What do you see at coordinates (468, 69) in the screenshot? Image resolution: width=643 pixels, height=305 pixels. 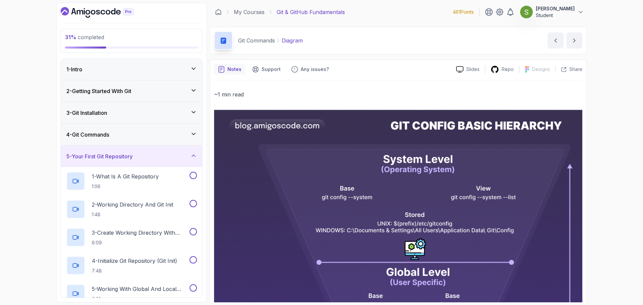 I see `a: Slides` at bounding box center [468, 69].